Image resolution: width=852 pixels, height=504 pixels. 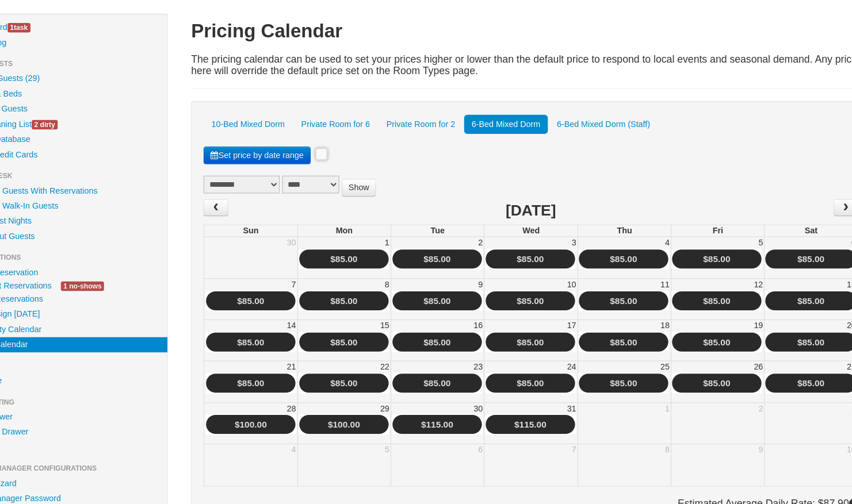 I want to click on span: 2 dirty, so click(x=91, y=146).